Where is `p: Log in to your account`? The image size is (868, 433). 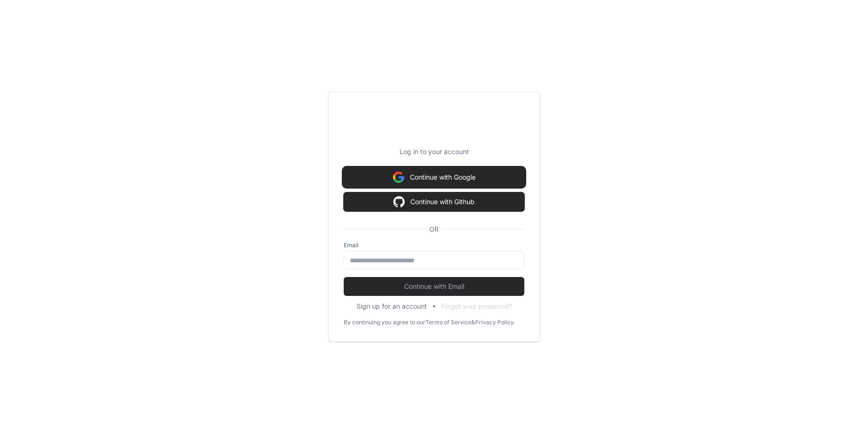 p: Log in to your account is located at coordinates (434, 152).